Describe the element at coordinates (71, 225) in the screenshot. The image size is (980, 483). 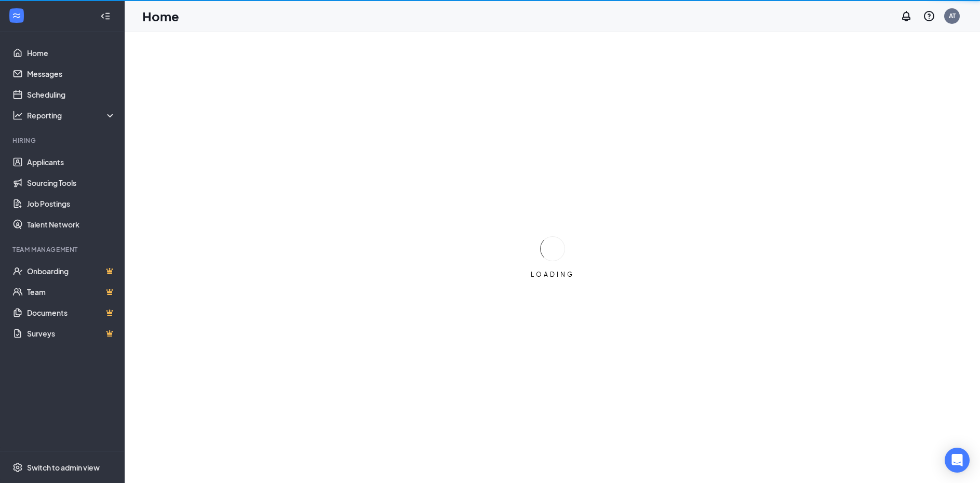
I see `a: Talent Network` at that location.